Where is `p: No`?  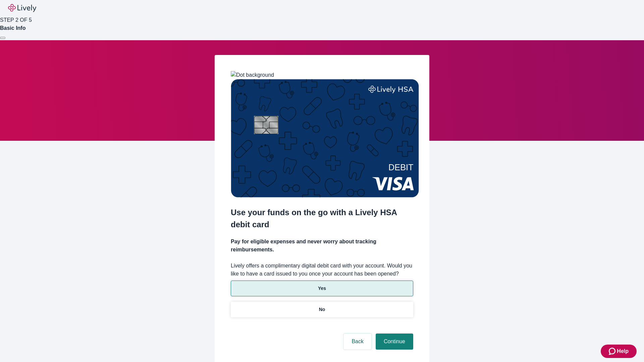
p: No is located at coordinates (322, 310).